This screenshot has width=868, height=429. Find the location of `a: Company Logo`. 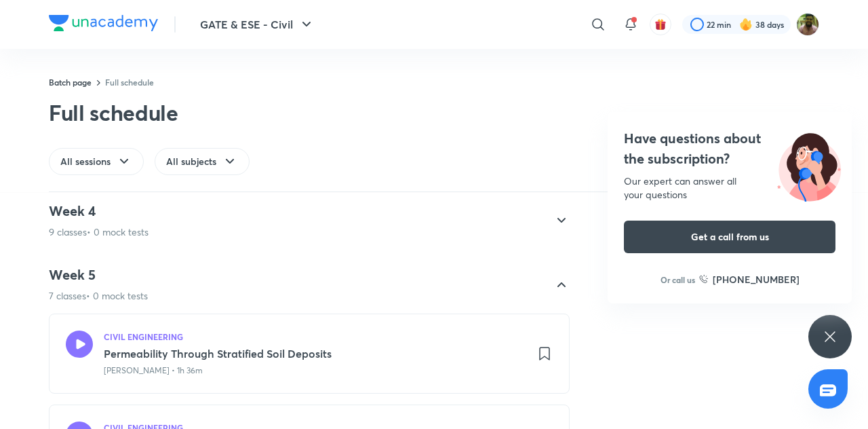

a: Company Logo is located at coordinates (103, 25).